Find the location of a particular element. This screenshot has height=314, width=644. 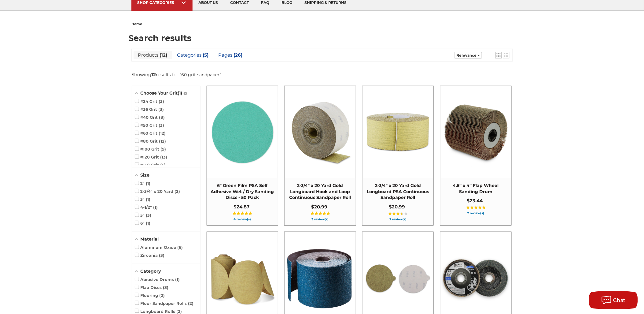

span: 3 review(s) is located at coordinates (320, 219).